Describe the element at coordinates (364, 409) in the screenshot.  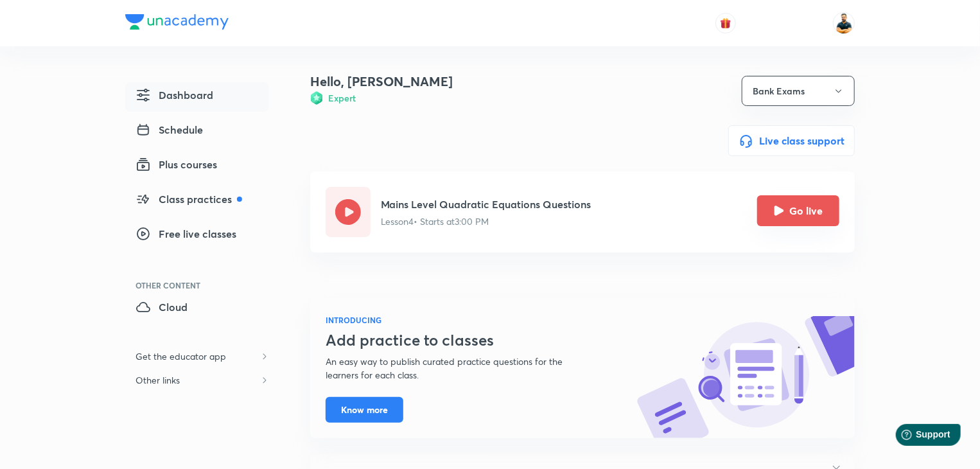
I see `button: Know more` at that location.